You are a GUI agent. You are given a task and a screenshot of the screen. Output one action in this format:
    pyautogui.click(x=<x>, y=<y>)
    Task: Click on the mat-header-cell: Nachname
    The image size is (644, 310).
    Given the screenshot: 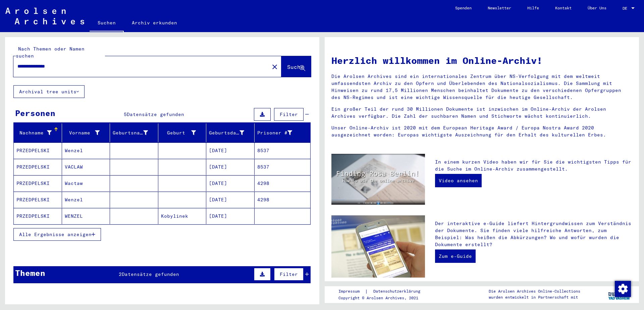 What is the action you would take?
    pyautogui.click(x=38, y=133)
    